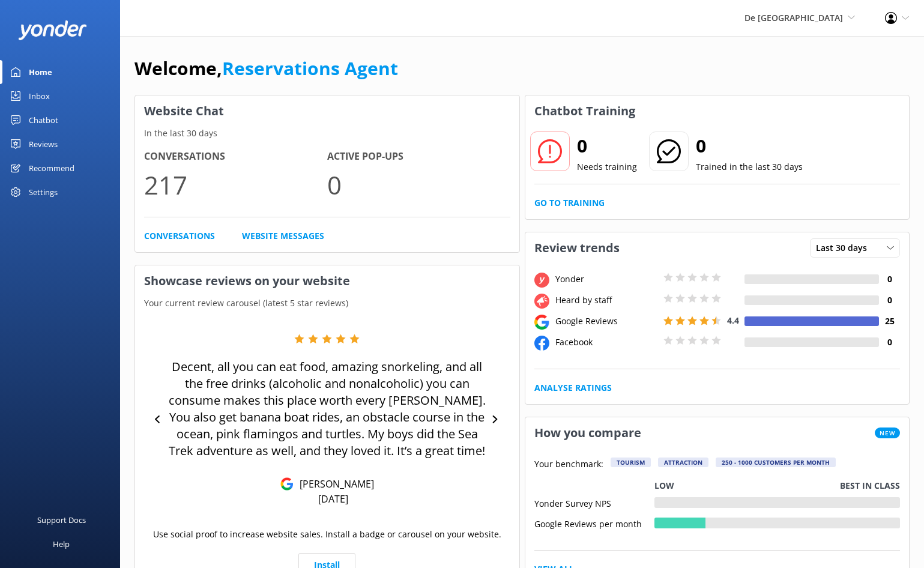  What do you see at coordinates (61, 520) in the screenshot?
I see `div: Support Docs` at bounding box center [61, 520].